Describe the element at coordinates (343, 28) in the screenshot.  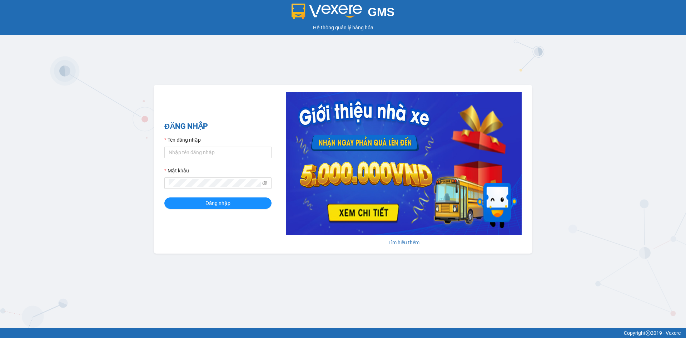
I see `div: Hệ thống quản lý hàng hóa` at that location.